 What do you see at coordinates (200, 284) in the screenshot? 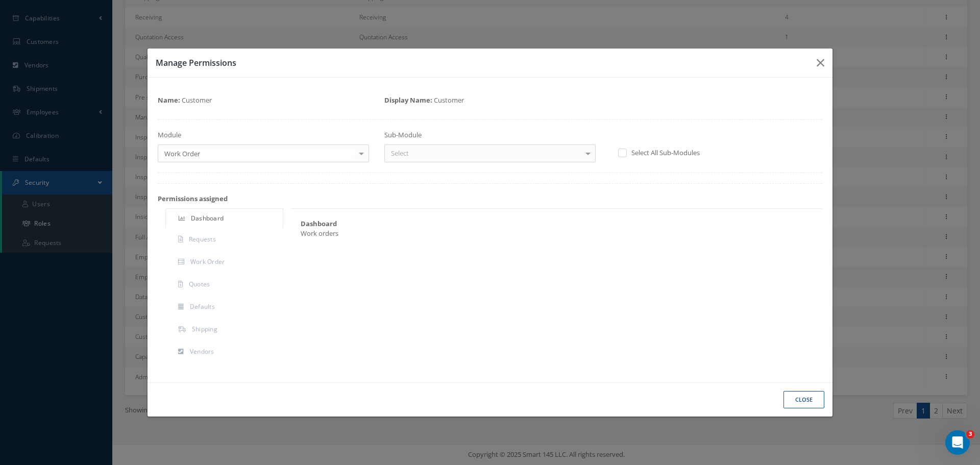
I see `span: Quotes` at bounding box center [200, 284].